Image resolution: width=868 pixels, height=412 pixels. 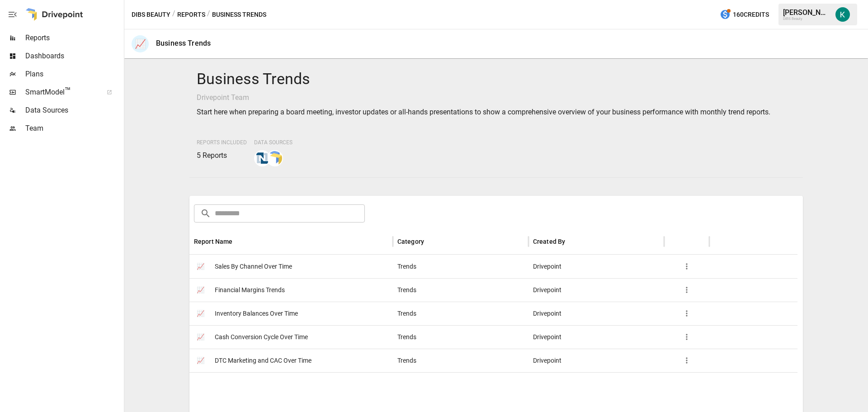 I want to click on span: ™, so click(x=68, y=91).